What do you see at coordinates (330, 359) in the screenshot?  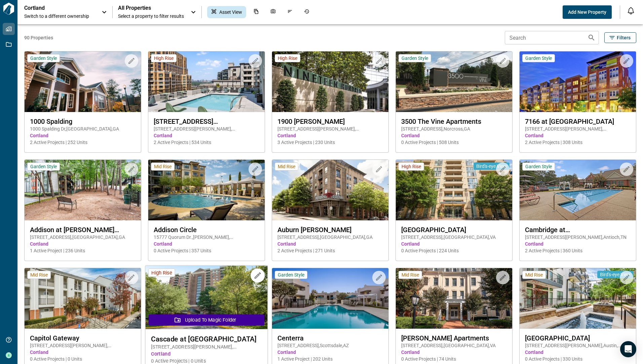 I see `span: 1 Active Project | 202 Units` at bounding box center [330, 359].